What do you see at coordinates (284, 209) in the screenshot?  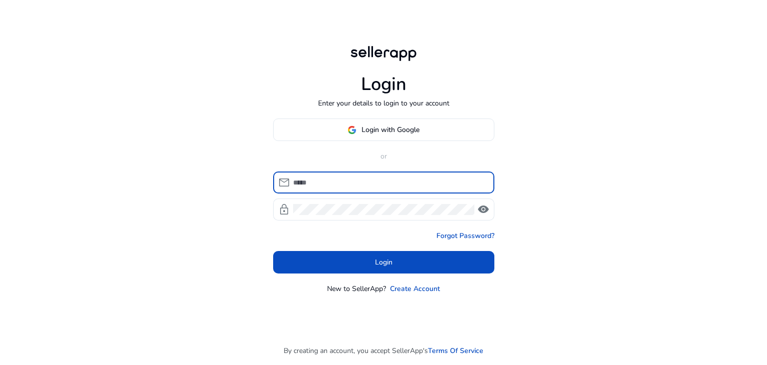 I see `span: lock` at bounding box center [284, 209].